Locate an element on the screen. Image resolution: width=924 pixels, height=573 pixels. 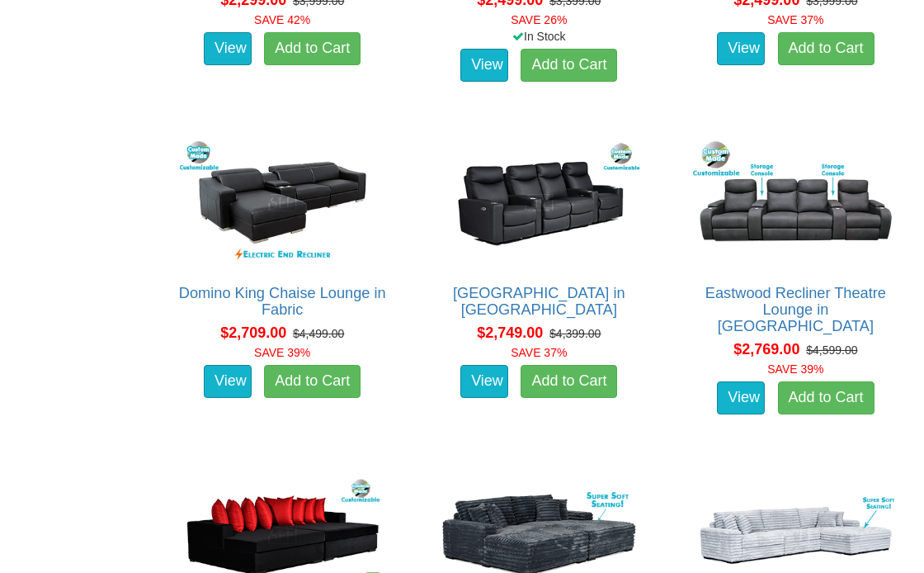
del: $4,499.00 is located at coordinates (318, 333).